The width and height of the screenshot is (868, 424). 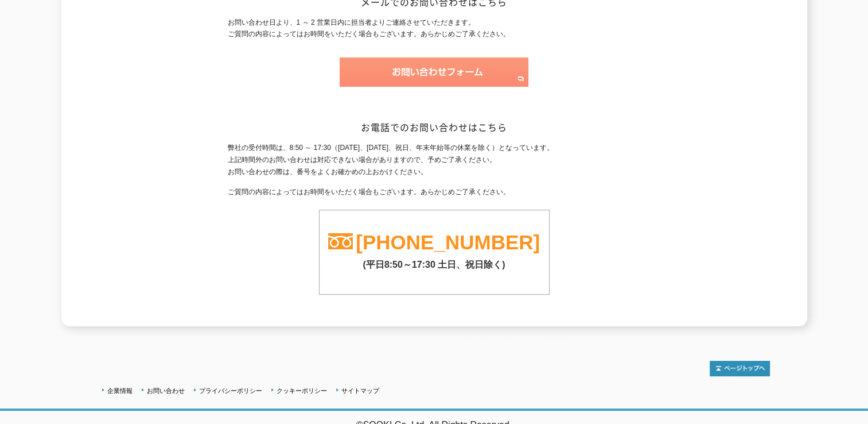 I want to click on a: 企業情報, so click(x=120, y=390).